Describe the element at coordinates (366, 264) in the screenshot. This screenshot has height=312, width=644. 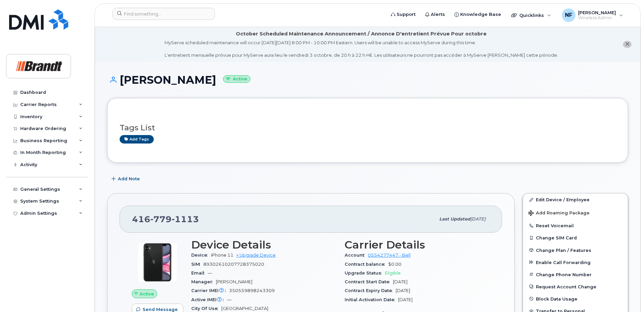
I see `span: Contract balance` at that location.